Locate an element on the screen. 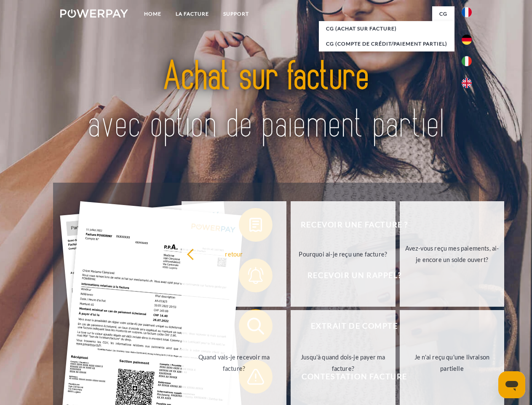  div: Je n'ai reçu qu'une livraison partielle is located at coordinates (452, 363).